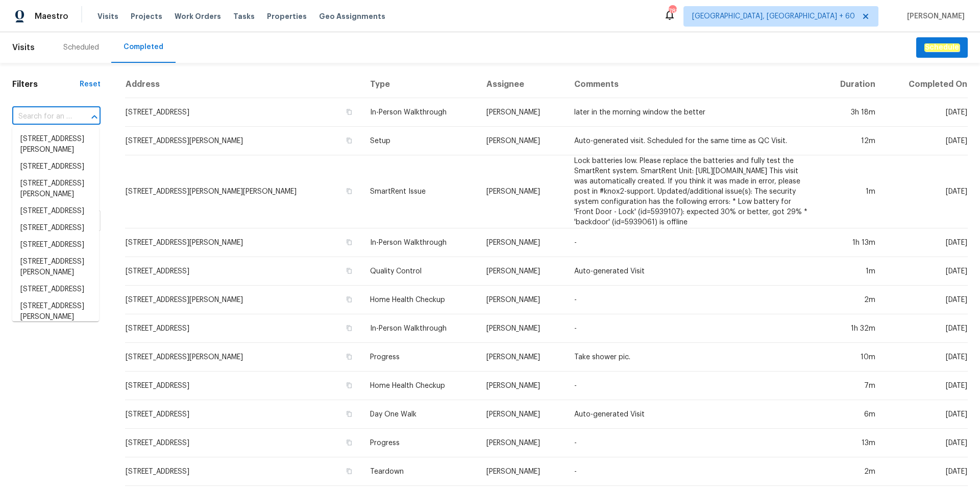 The width and height of the screenshot is (980, 487). I want to click on div: Reset, so click(90, 84).